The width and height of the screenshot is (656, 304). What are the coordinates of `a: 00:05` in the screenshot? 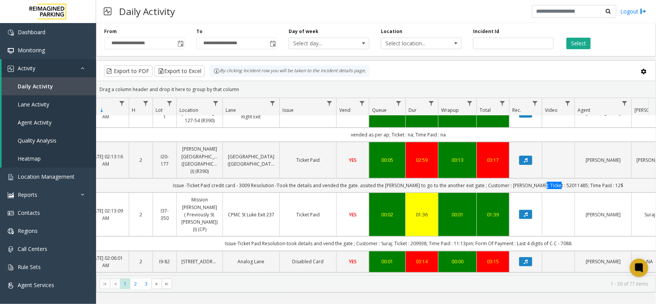 It's located at (387, 160).